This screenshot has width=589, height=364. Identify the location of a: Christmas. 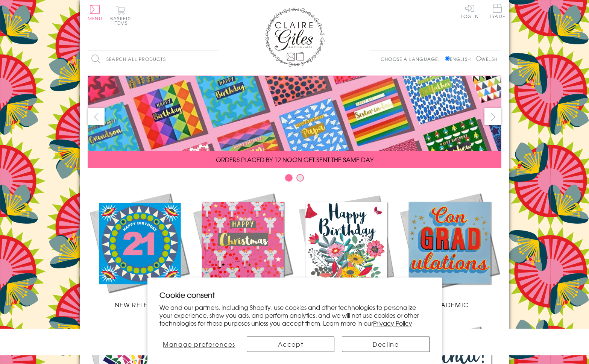
(242, 250).